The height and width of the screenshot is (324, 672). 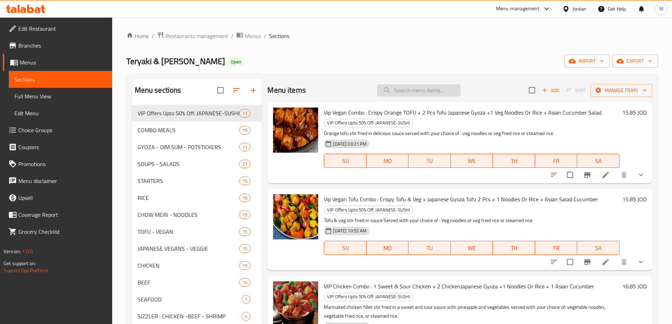 What do you see at coordinates (62, 46) in the screenshot?
I see `span: Branches` at bounding box center [62, 46].